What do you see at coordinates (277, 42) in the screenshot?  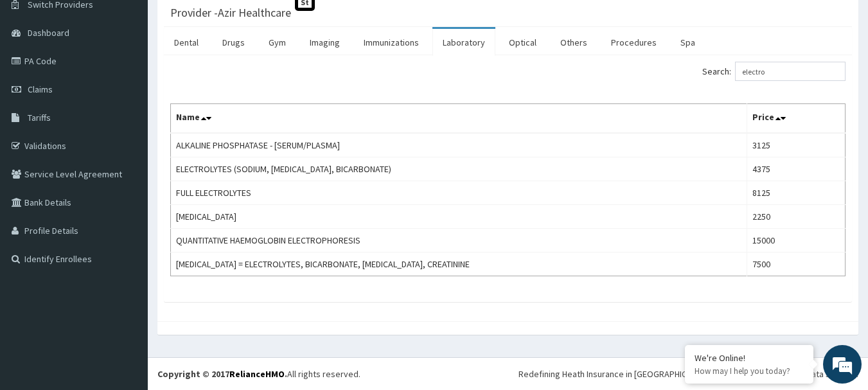 I see `a: Gym` at bounding box center [277, 42].